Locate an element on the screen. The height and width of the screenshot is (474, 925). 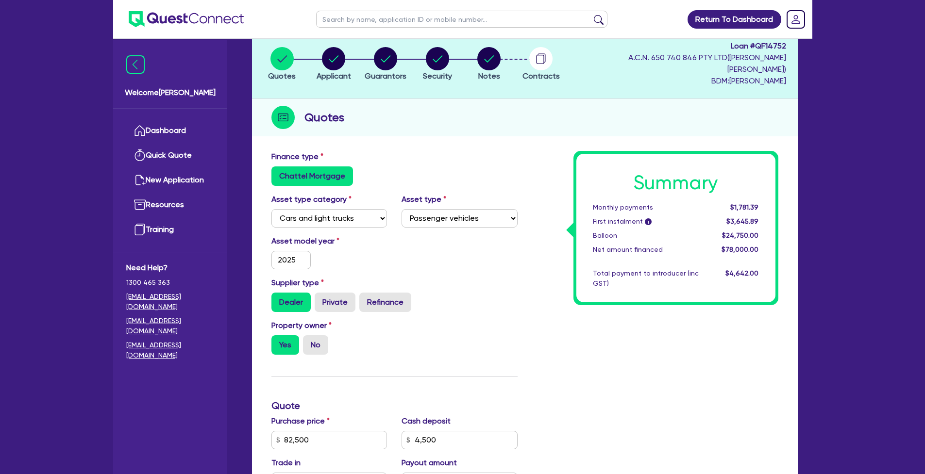
button: Guarantors is located at coordinates (385, 65).